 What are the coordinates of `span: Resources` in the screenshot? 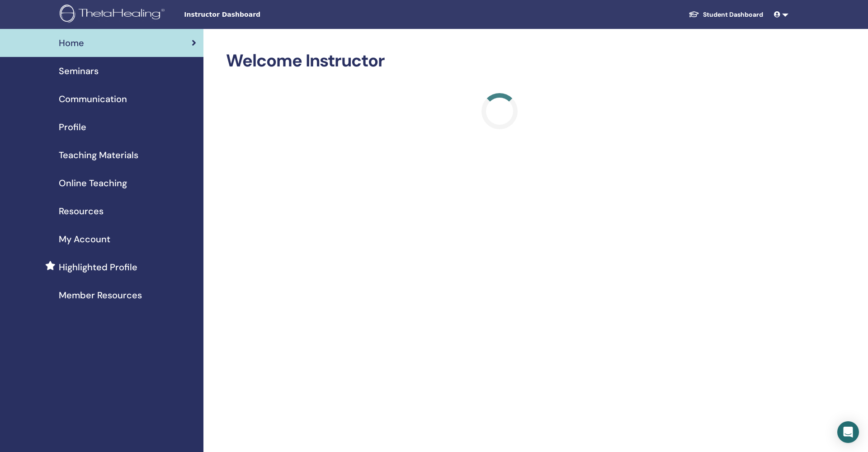 It's located at (81, 211).